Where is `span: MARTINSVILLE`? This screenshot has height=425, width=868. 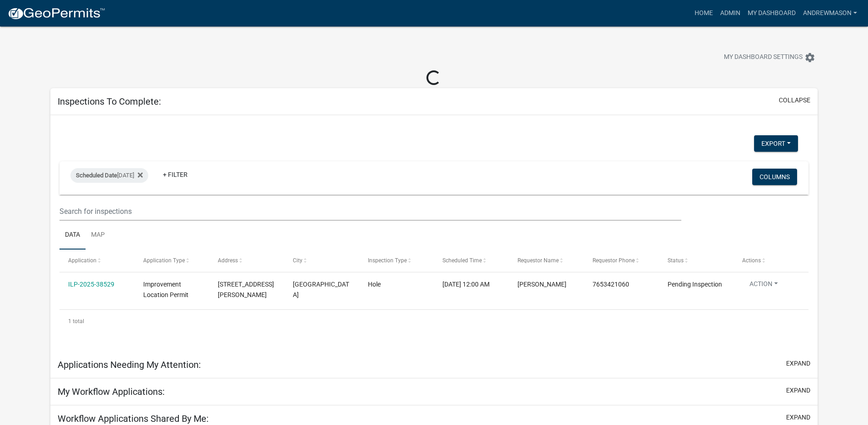
span: MARTINSVILLE is located at coordinates (321, 290).